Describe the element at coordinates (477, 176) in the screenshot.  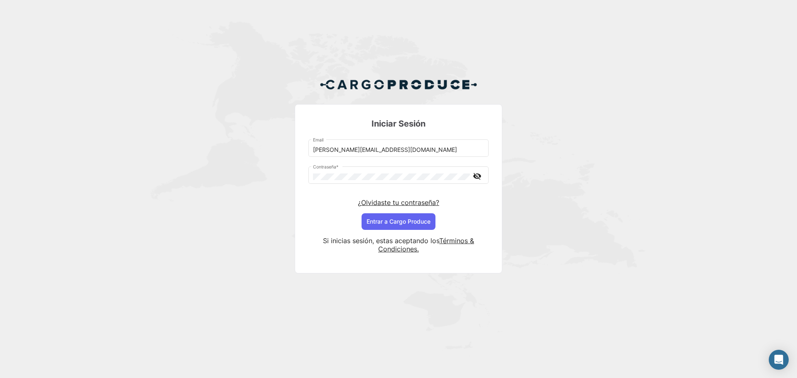
I see `mat-icon: visibility_off` at that location.